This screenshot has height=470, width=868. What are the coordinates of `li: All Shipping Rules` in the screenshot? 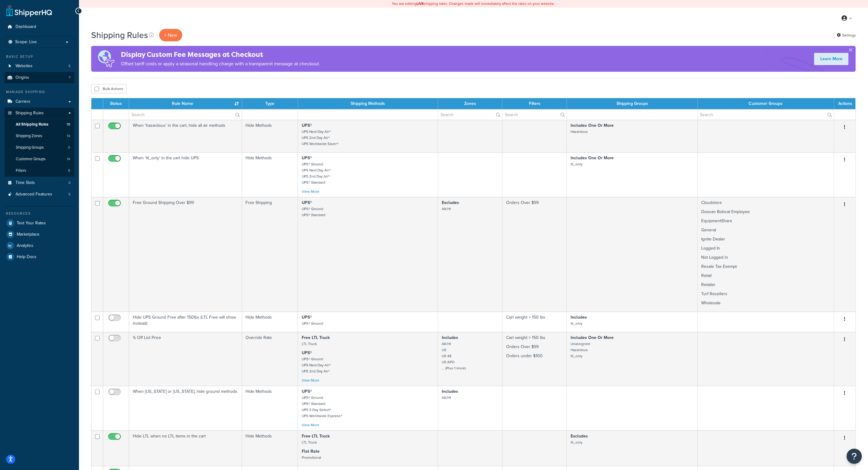 It's located at (40, 124).